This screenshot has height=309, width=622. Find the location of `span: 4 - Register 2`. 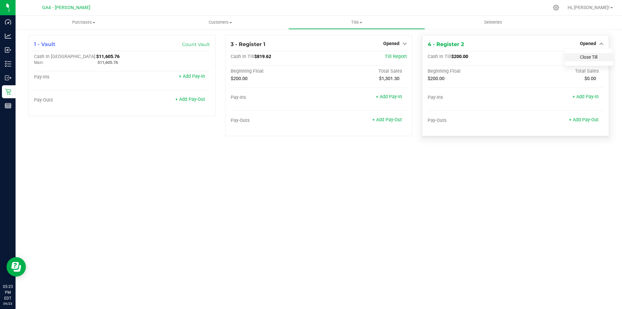

span: 4 - Register 2 is located at coordinates (446, 44).